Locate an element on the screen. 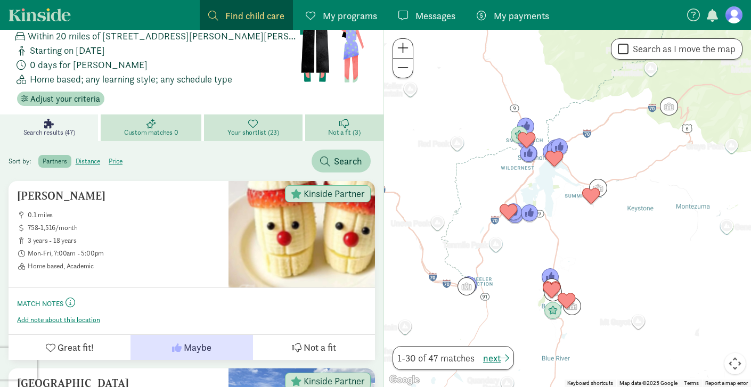  span: 0.1 miles is located at coordinates (124, 215).